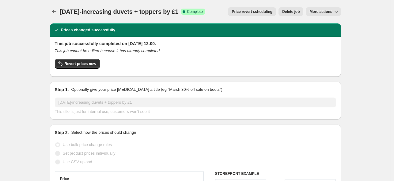  Describe the element at coordinates (77, 64) in the screenshot. I see `button: Revert prices now` at that location.